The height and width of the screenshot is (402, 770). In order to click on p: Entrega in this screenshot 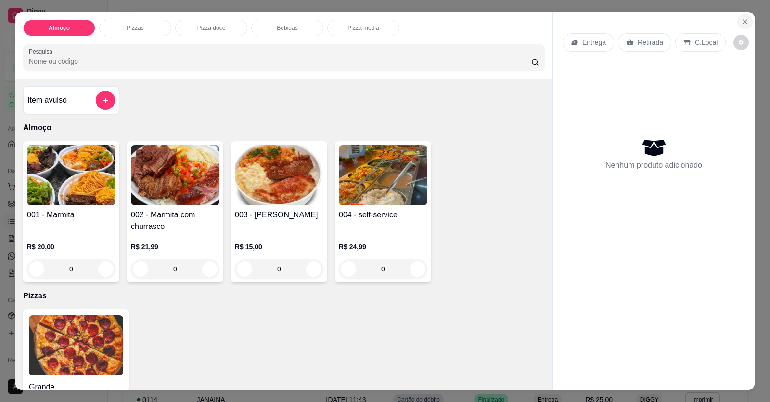, I will do `click(594, 42)`.